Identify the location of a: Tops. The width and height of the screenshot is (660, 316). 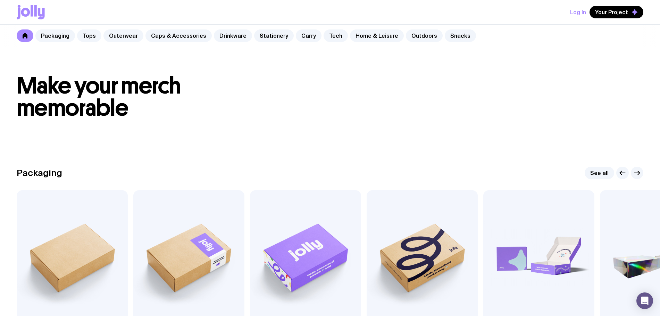
(89, 36).